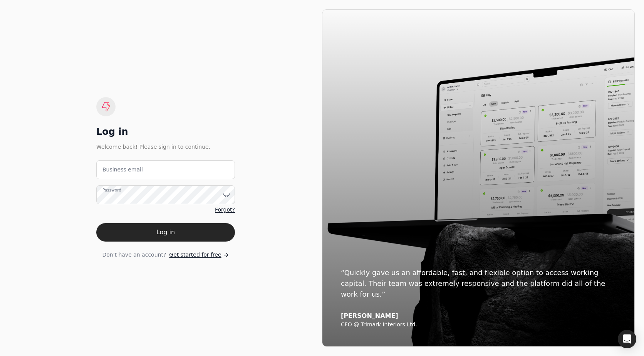 Image resolution: width=644 pixels, height=356 pixels. What do you see at coordinates (225, 210) in the screenshot?
I see `a: Forgot?` at bounding box center [225, 210].